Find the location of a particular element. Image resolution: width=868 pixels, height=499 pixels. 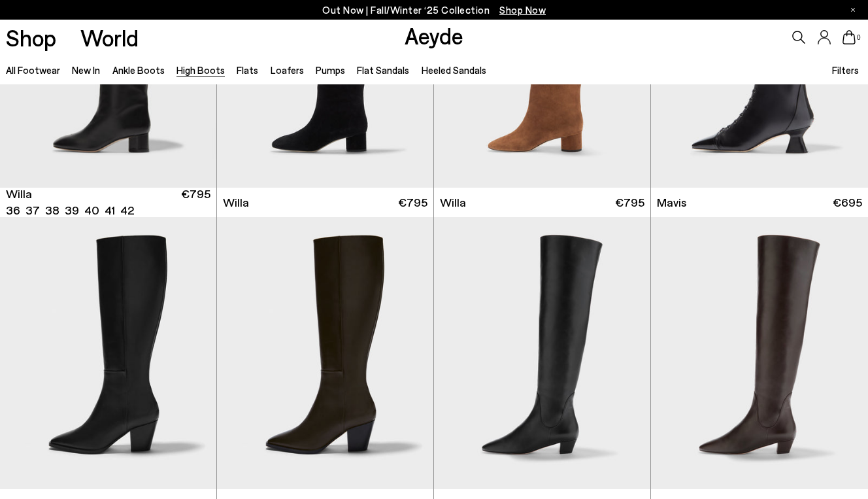

a: Aeyde is located at coordinates (434, 35).